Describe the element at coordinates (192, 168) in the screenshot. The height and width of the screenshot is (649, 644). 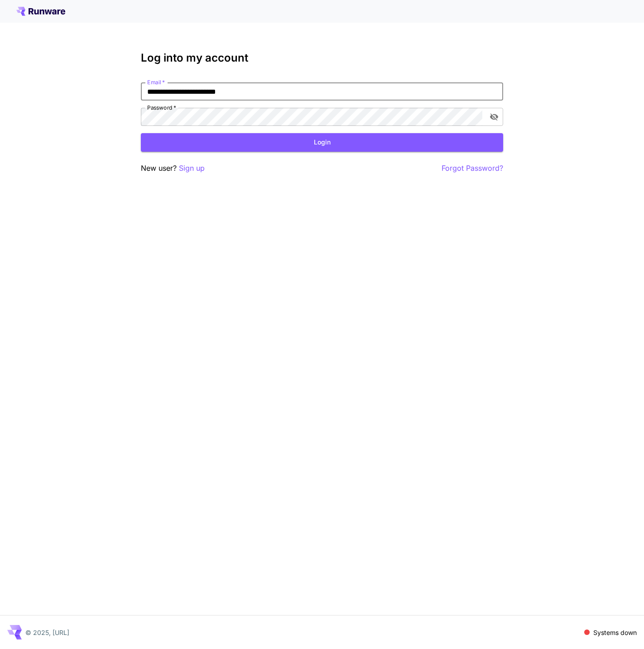
I see `p: Sign up` at that location.